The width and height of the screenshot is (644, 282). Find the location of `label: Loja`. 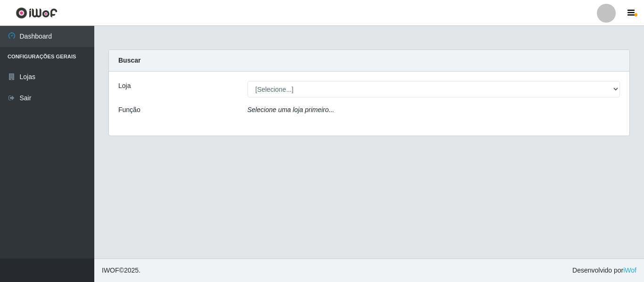

label: Loja is located at coordinates (124, 86).